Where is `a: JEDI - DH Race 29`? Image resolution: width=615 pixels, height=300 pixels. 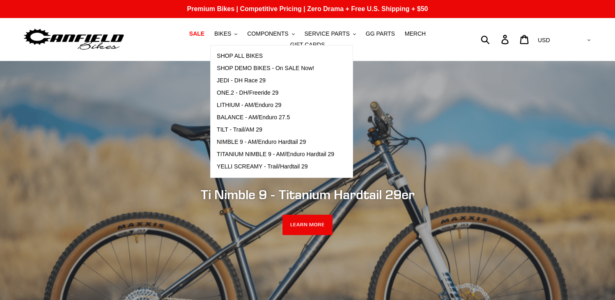 a: JEDI - DH Race 29 is located at coordinates (275, 81).